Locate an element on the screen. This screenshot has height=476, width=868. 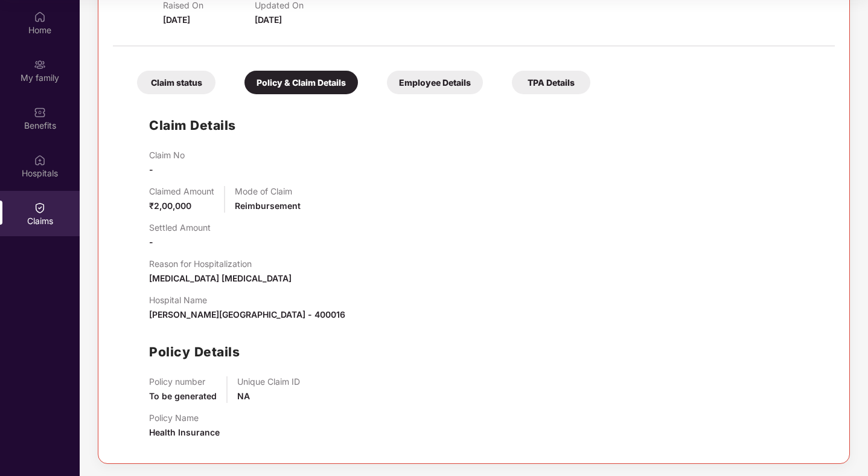
img: svg+xml;base64,PHN2ZyBpZD0iSG9zcGl0YWxzIiB4bWxucz0iaHR0cDovL3d3dy53My5vcmcvMjAwMC9zdmciIHdpZHRoPS... is located at coordinates (40, 160).